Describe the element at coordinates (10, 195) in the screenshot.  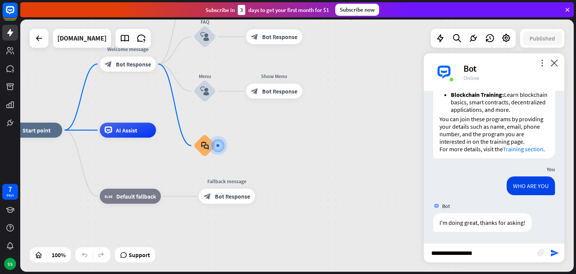
I see `div: days` at that location.